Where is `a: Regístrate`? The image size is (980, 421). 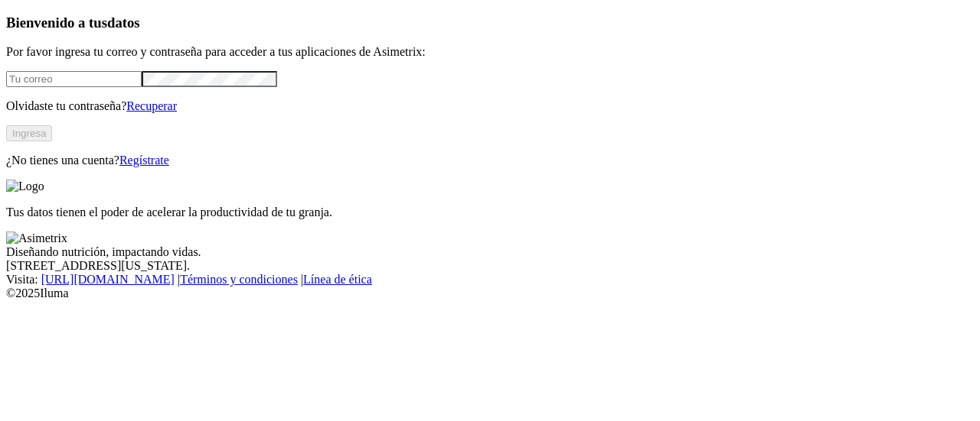
a: Regístrate is located at coordinates (144, 160).